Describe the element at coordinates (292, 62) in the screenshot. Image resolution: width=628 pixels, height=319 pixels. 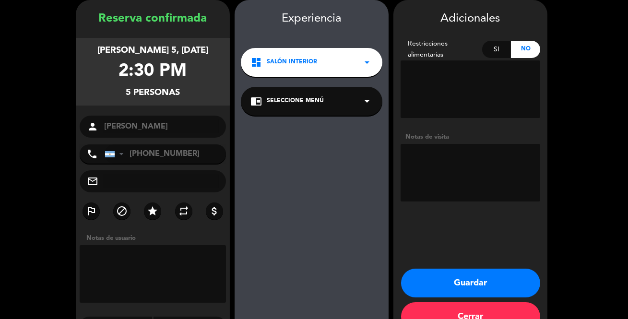
I see `span: Salón Interior` at that location.